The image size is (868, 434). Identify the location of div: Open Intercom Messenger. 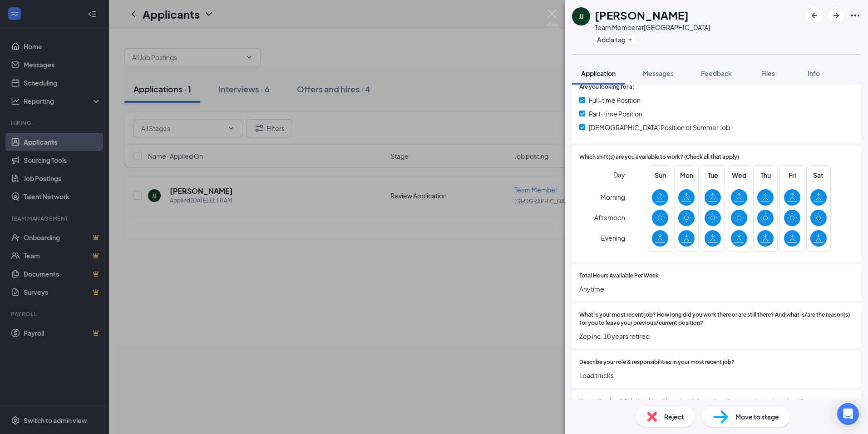
(848, 414).